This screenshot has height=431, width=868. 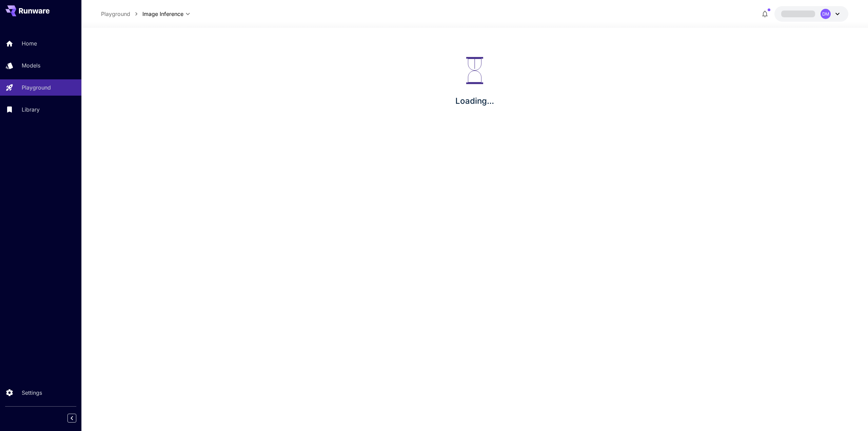 What do you see at coordinates (77, 418) in the screenshot?
I see `div: Collapse sidebar` at bounding box center [77, 418].